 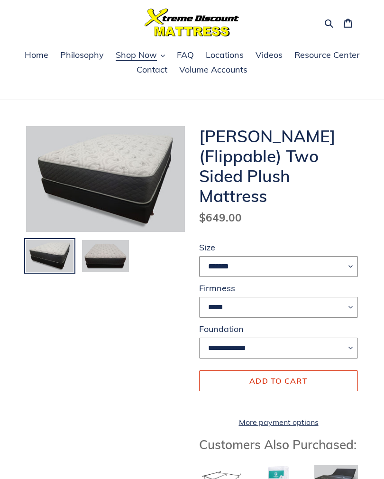 I want to click on span: Contact, so click(x=152, y=70).